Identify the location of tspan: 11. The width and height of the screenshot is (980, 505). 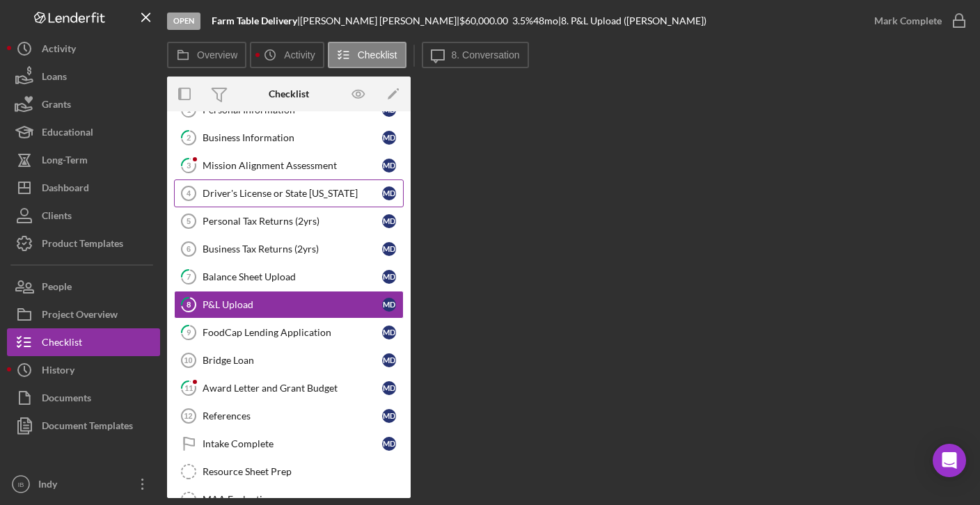
(188, 387).